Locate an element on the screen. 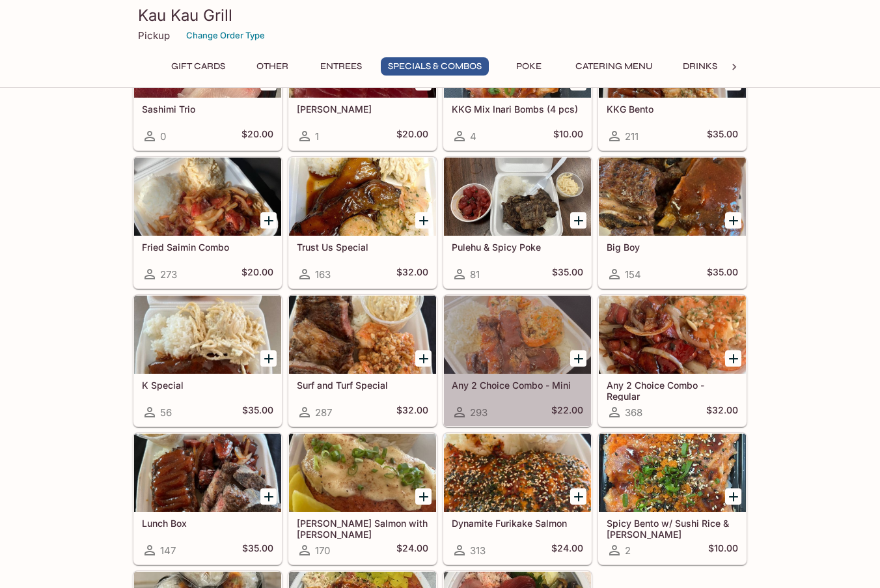  div: K Special is located at coordinates (208, 334).